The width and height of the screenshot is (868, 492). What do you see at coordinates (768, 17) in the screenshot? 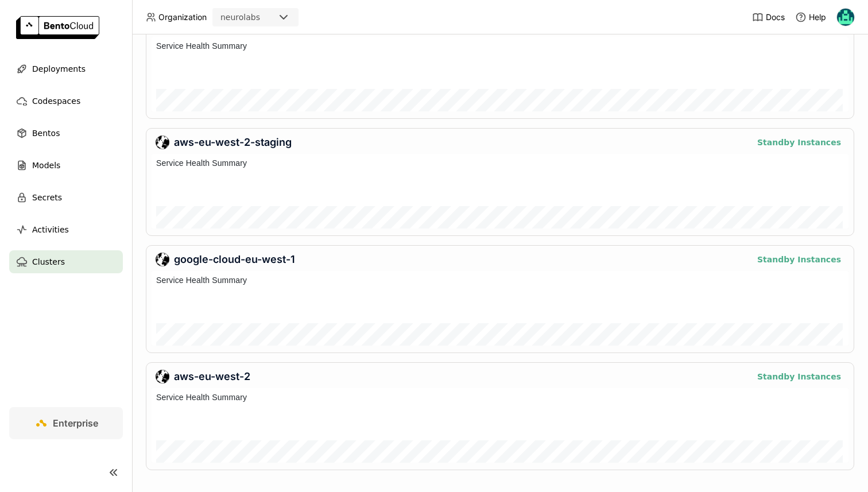
I see `a: Docs` at bounding box center [768, 17].